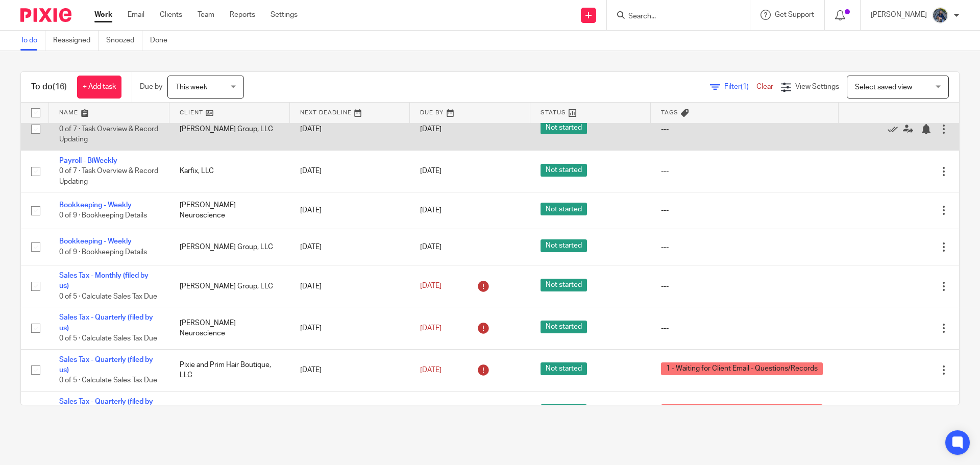 This screenshot has height=465, width=980. What do you see at coordinates (794, 15) in the screenshot?
I see `span: Get Support` at bounding box center [794, 15].